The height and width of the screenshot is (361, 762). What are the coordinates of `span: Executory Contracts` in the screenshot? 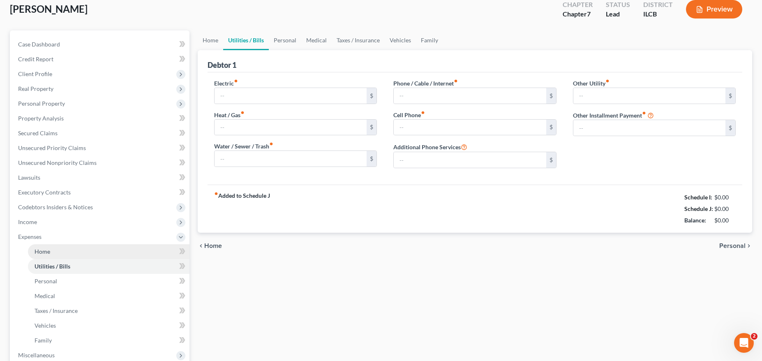 It's located at (44, 192).